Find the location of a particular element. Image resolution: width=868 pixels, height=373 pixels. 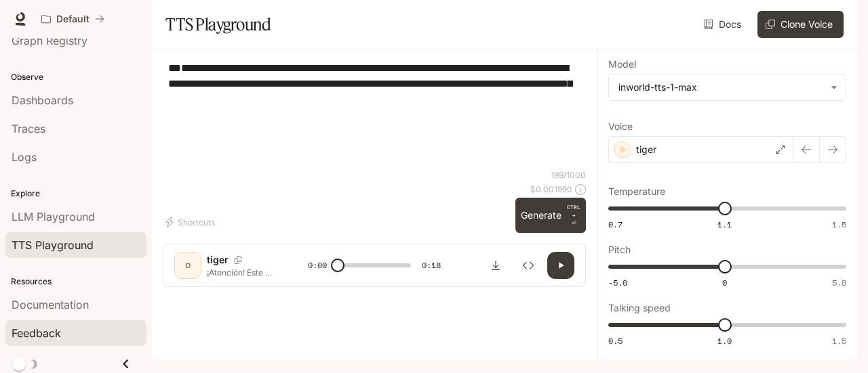

p: ¡Atención! Este es el momento. que nadie puede detener, el poder retumba, la energía se enciende ... is located at coordinates (241, 272).